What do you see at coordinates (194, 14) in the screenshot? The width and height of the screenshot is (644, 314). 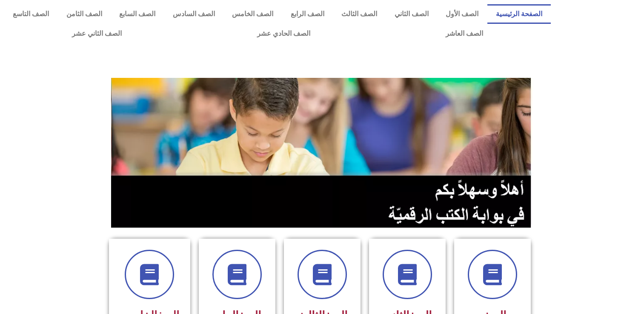 I see `a: الصف السادس` at bounding box center [194, 14].